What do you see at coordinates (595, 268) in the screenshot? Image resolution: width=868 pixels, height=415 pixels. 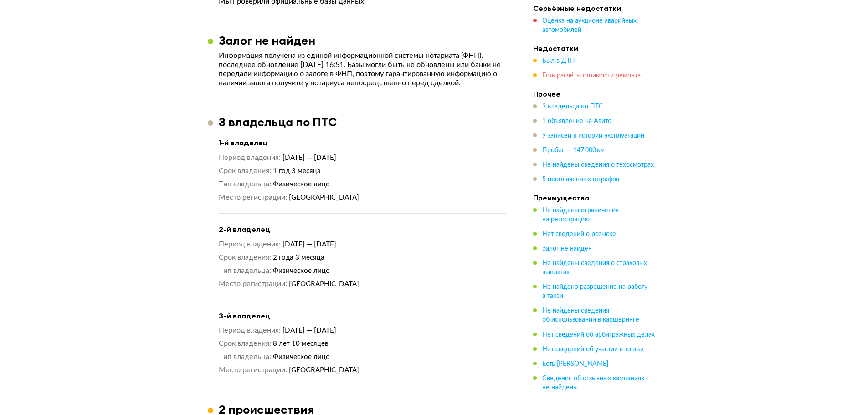 I see `span: Не найдены сведения о страховых выплатах` at bounding box center [595, 268].